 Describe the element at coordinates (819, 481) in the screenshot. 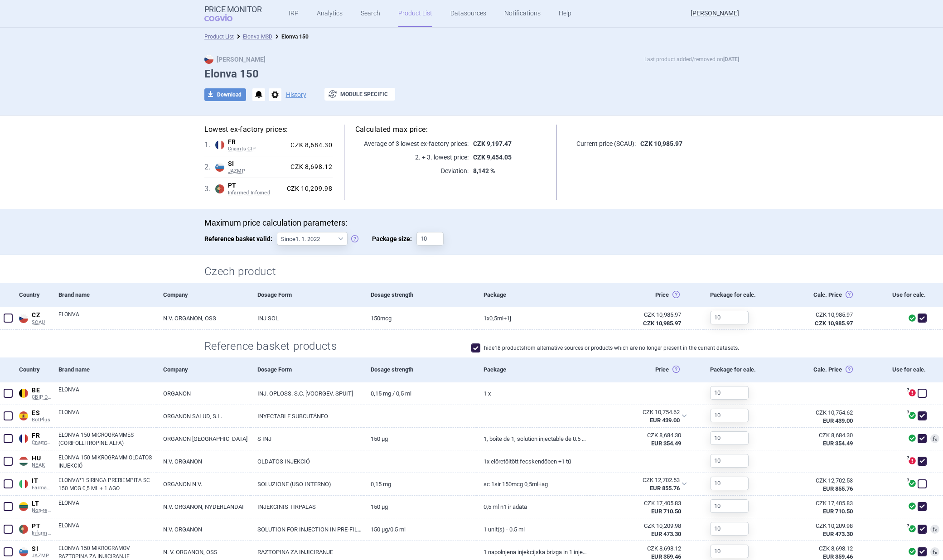

I see `div: CZK 12,702.53` at that location.